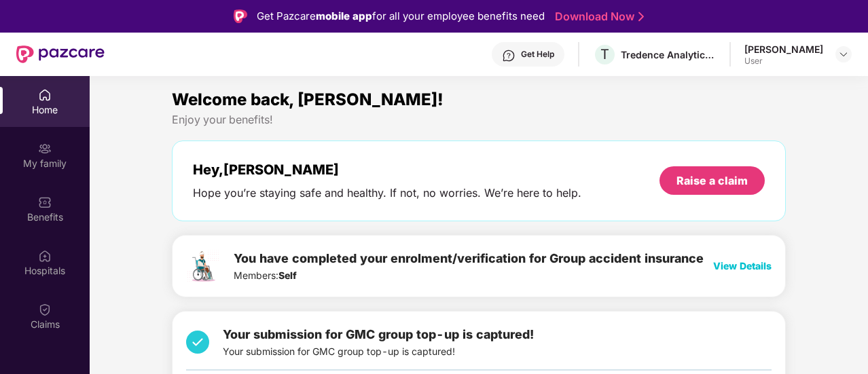 The image size is (868, 374). I want to click on img: svg+xml;base64,PHN2ZyBpZD0iQmVuZWZpdHMiIHhtbG5zPSJodHRwOi8vd3d3LnczLm9yZy8yMDAwL3N2ZyIgd2lkdGg9Ij..., so click(45, 202).